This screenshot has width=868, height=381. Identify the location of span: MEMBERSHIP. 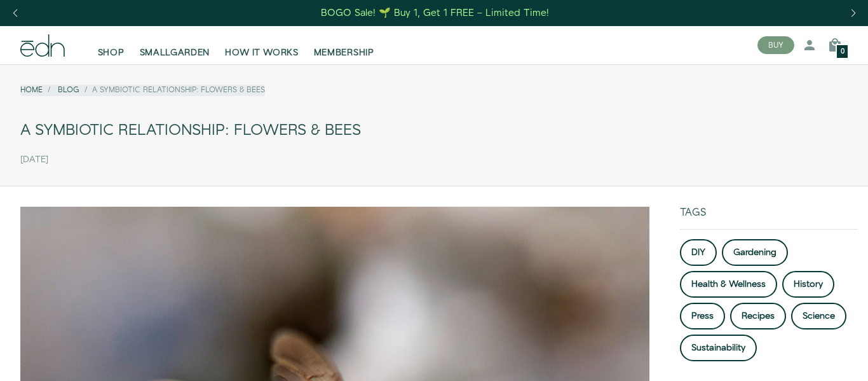
(343, 53).